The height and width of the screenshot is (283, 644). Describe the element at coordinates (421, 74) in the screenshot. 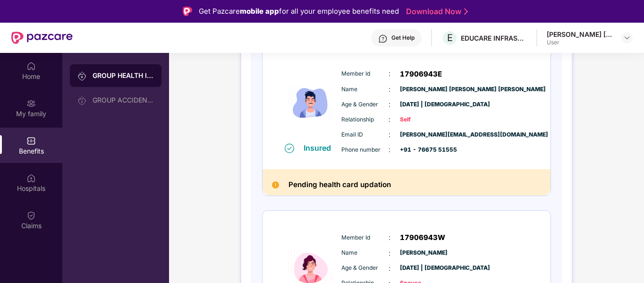

I see `span: 17906943E` at that location.